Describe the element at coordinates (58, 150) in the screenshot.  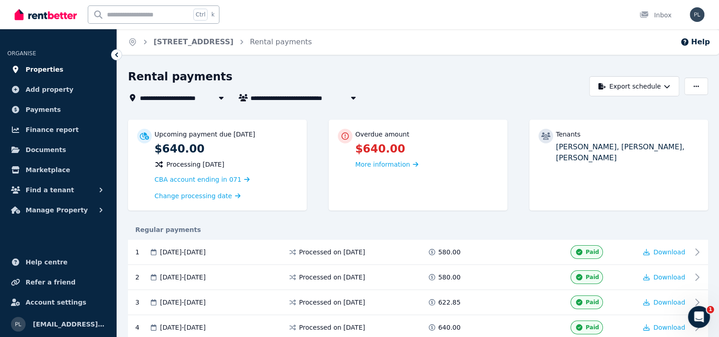
I see `a: Documents` at that location.